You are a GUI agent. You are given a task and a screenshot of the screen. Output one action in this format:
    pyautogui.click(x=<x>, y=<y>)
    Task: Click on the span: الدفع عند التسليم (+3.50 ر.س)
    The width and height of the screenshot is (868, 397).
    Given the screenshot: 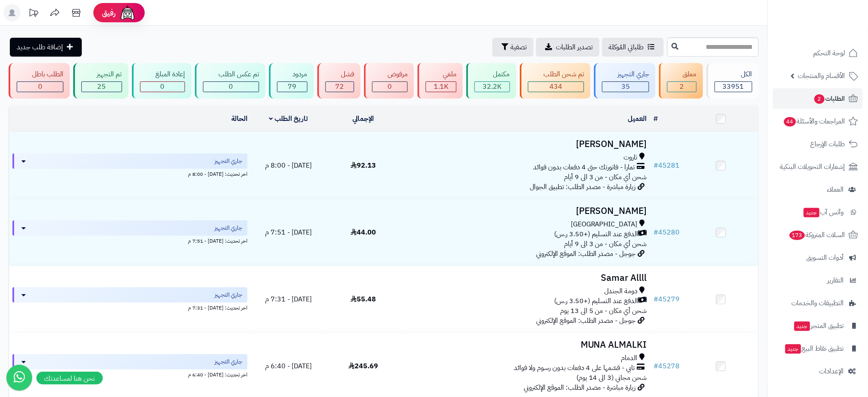 What is the action you would take?
    pyautogui.click(x=596, y=234)
    